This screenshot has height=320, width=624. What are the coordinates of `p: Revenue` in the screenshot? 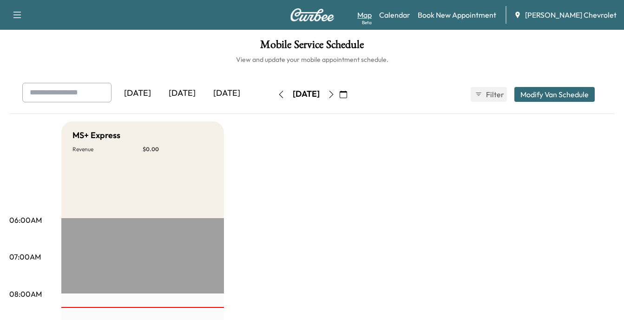 It's located at (107, 149).